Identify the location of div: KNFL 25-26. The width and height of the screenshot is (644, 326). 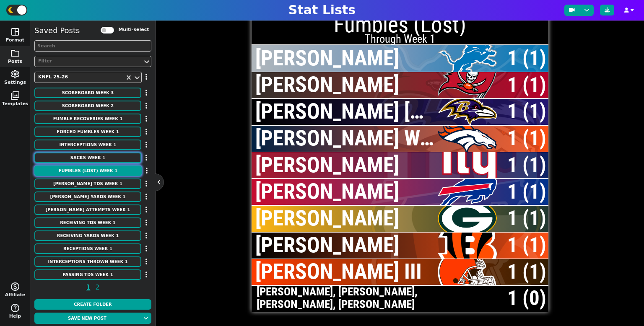
(80, 77).